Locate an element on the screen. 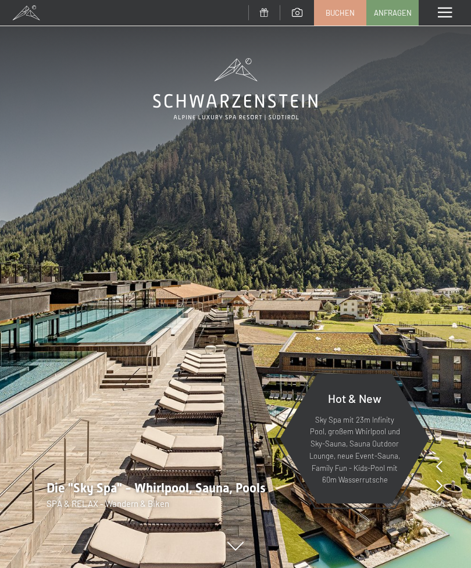  span: 1 is located at coordinates (435, 504).